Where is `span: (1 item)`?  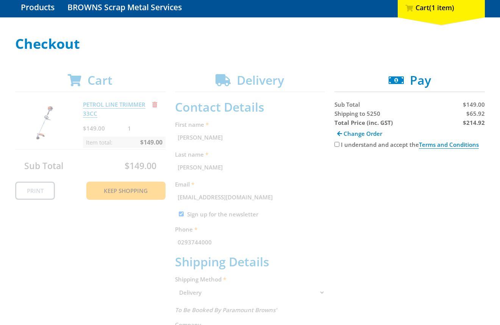
span: (1 item) is located at coordinates (441, 8).